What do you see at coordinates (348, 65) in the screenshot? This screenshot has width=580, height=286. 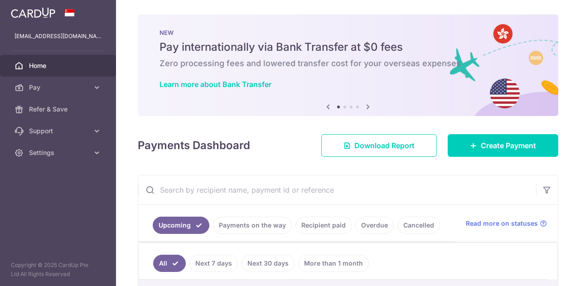 I see `img: Bank transfer banner` at bounding box center [348, 65].